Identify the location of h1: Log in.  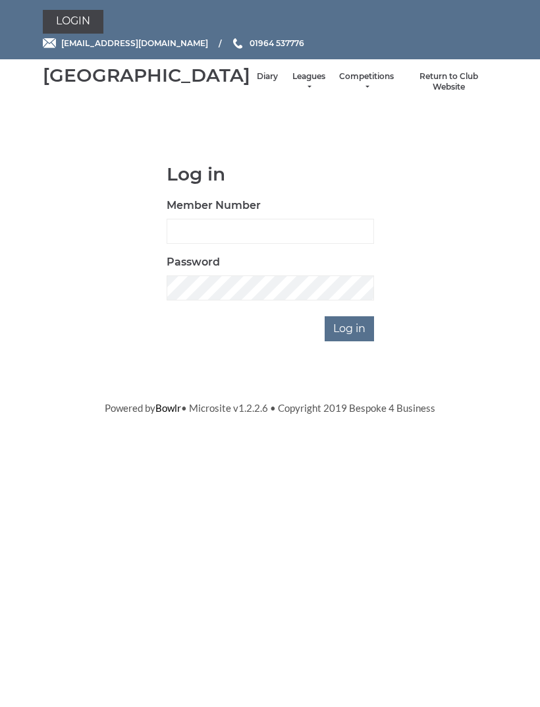
(270, 174).